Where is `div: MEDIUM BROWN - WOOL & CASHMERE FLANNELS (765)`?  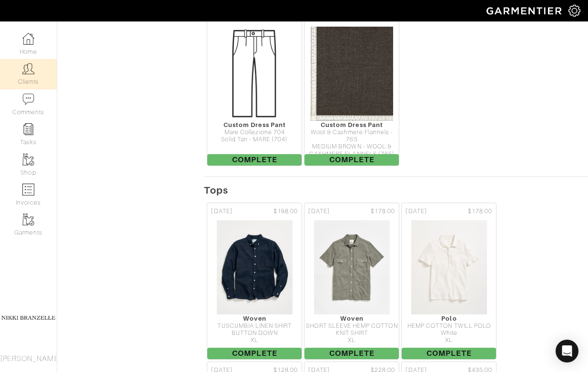
div: MEDIUM BROWN - WOOL & CASHMERE FLANNELS (765) is located at coordinates (352, 151).